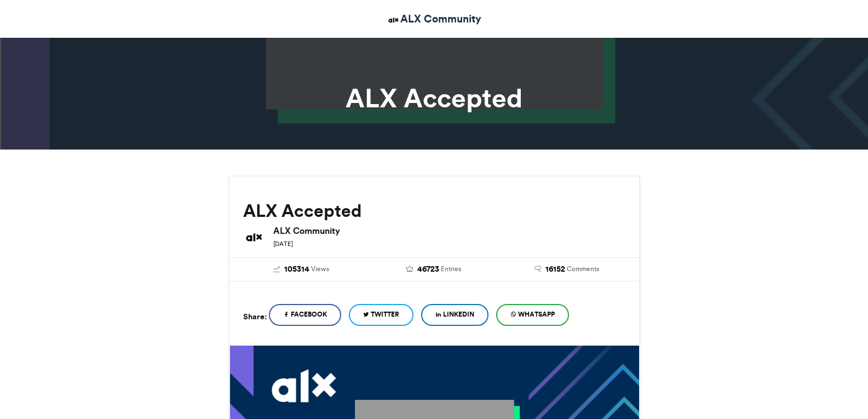 Image resolution: width=868 pixels, height=419 pixels. Describe the element at coordinates (429, 270) in the screenshot. I see `span: 46723` at that location.